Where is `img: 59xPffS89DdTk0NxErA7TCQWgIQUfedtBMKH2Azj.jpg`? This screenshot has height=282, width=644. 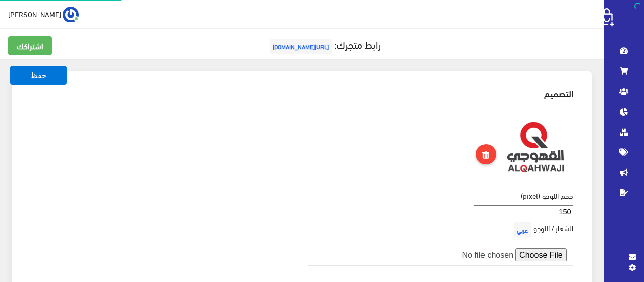
img: 59xPffS89DdTk0NxErA7TCQWgIQUfedtBMKH2Azj.jpg is located at coordinates (536, 152).